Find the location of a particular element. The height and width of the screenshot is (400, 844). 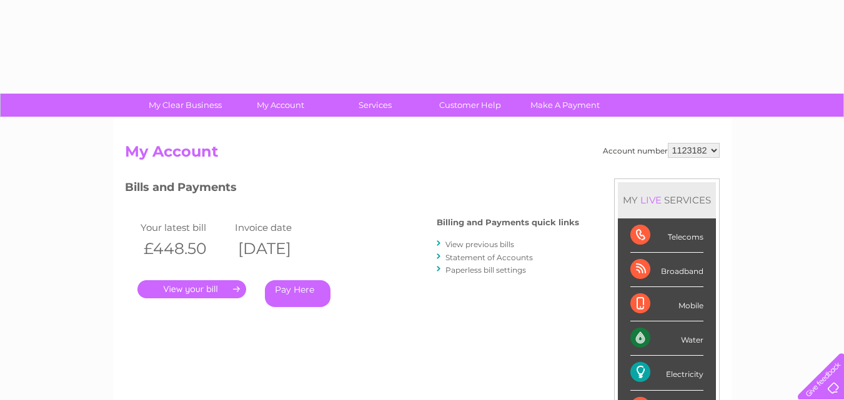

h3: Bills and Payments is located at coordinates (352, 189).